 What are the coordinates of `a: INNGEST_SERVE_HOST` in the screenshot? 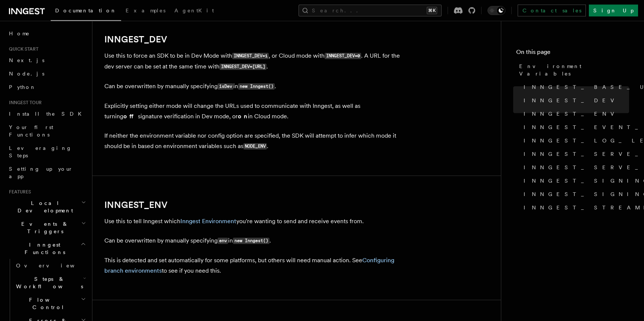 It's located at (575, 154).